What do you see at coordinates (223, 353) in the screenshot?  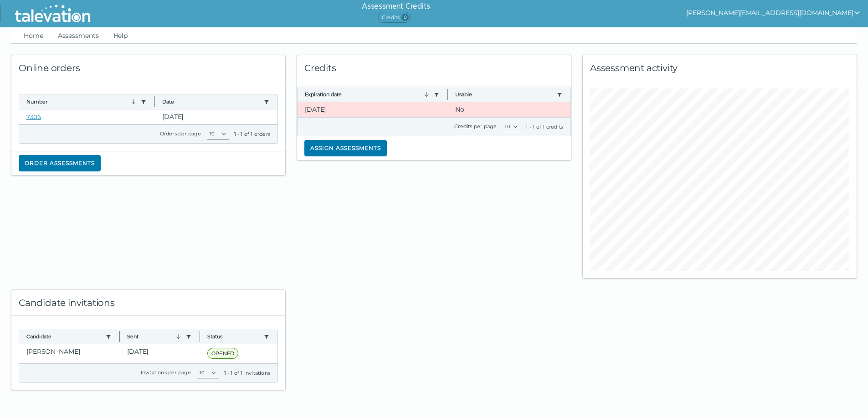 I see `span: OPENED` at bounding box center [223, 353].